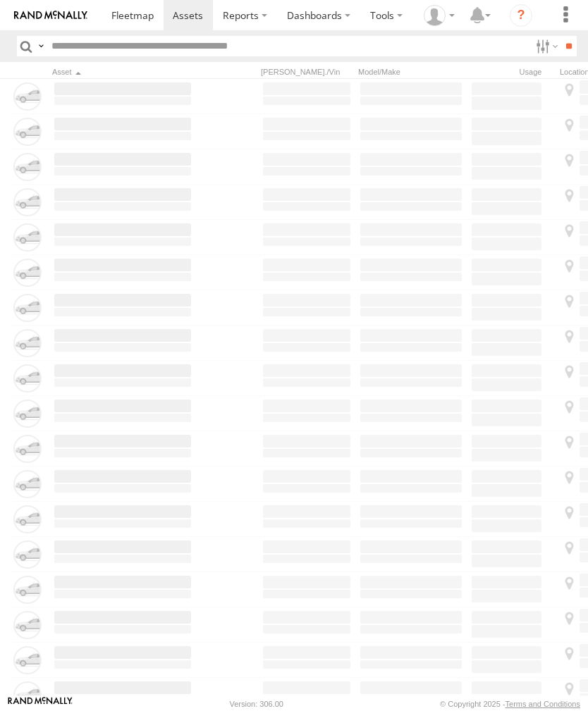 This screenshot has height=711, width=588. What do you see at coordinates (257, 704) in the screenshot?
I see `div: Version: 306.00` at bounding box center [257, 704].